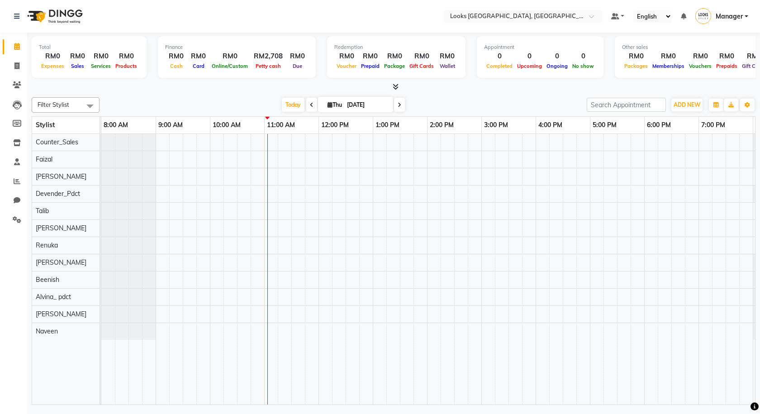  I want to click on span: Prepaid, so click(370, 66).